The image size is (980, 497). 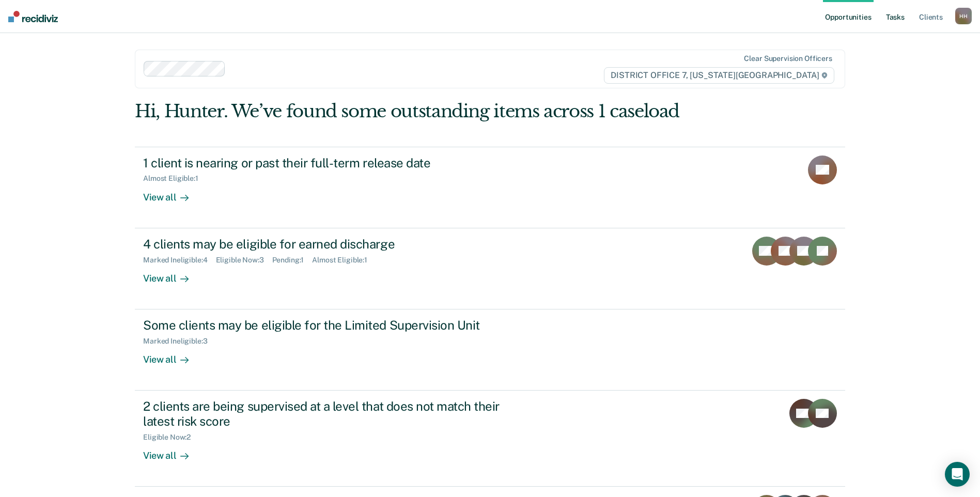 What do you see at coordinates (788, 58) in the screenshot?
I see `div: Clear supervision officers` at bounding box center [788, 58].